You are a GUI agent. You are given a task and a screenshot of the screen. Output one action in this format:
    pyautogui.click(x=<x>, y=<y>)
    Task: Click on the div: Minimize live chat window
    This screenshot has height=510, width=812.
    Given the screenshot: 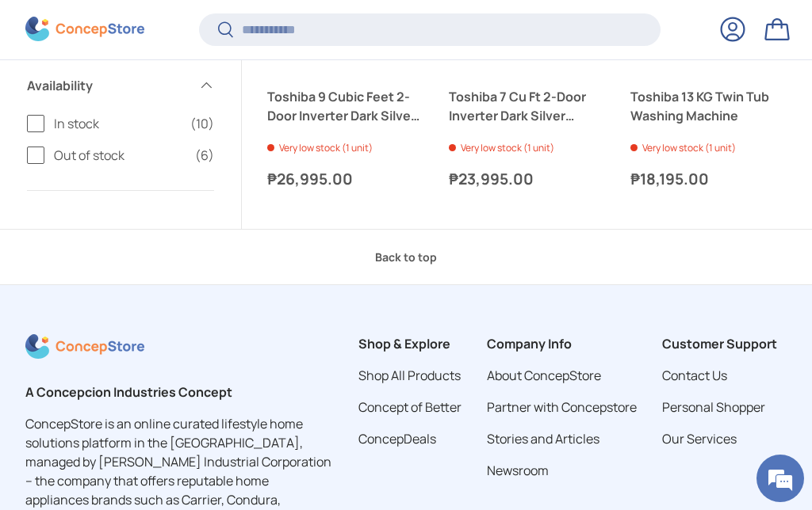 What is the action you would take?
    pyautogui.click(x=279, y=27)
    